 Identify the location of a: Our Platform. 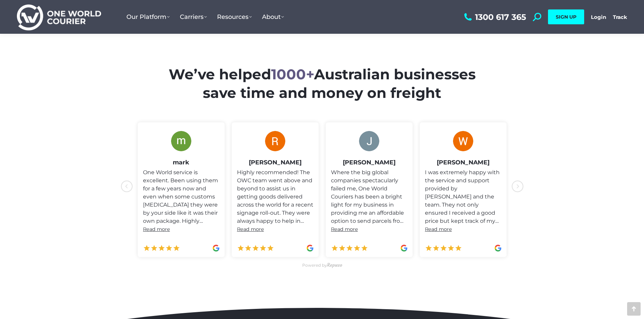
(148, 17).